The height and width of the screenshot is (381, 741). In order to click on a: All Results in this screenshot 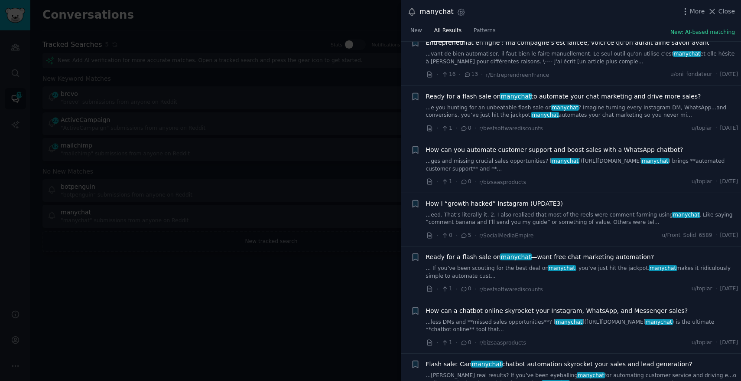, I will do `click(448, 33)`.